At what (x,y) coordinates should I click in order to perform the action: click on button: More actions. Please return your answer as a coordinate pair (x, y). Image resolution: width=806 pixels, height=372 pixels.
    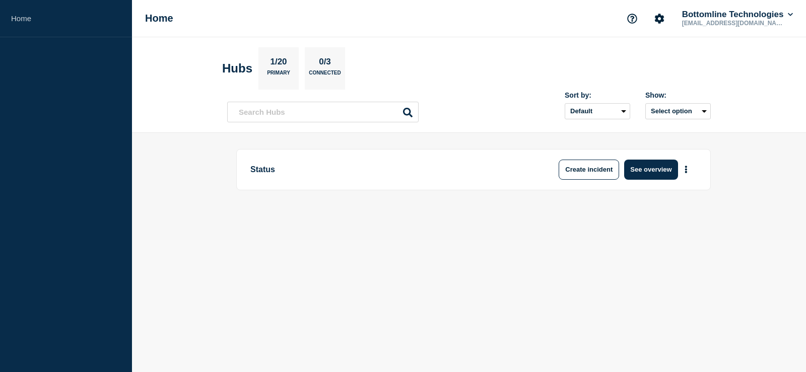
    Looking at the image, I should click on (687, 169).